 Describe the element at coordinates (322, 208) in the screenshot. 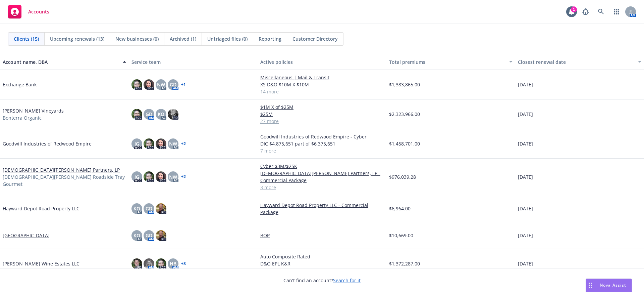

I see `a: Hayward Depot Road Property LLC - Commercial Package` at that location.